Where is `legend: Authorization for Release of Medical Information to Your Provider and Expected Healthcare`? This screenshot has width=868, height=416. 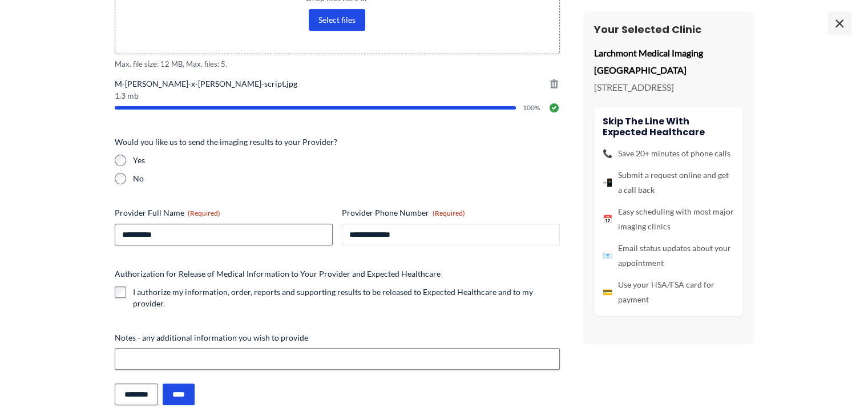 legend: Authorization for Release of Medical Information to Your Provider and Expected Healthcare is located at coordinates (277, 274).